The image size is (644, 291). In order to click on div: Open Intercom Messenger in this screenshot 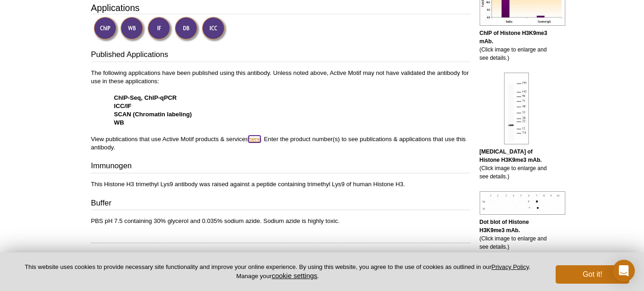, I will do `click(624, 271)`.